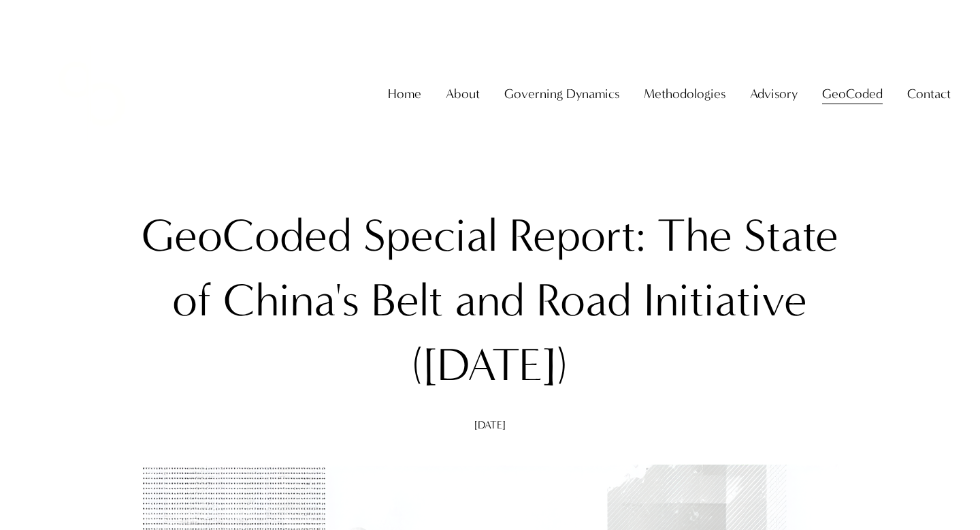  Describe the element at coordinates (561, 93) in the screenshot. I see `span: Governing Dynamics` at that location.